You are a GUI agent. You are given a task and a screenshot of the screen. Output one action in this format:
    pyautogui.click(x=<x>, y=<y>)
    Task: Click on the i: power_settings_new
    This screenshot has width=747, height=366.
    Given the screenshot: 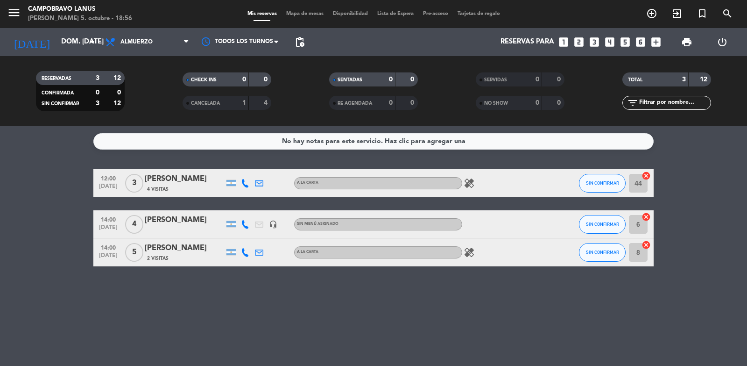 What is the action you would take?
    pyautogui.click(x=723, y=42)
    